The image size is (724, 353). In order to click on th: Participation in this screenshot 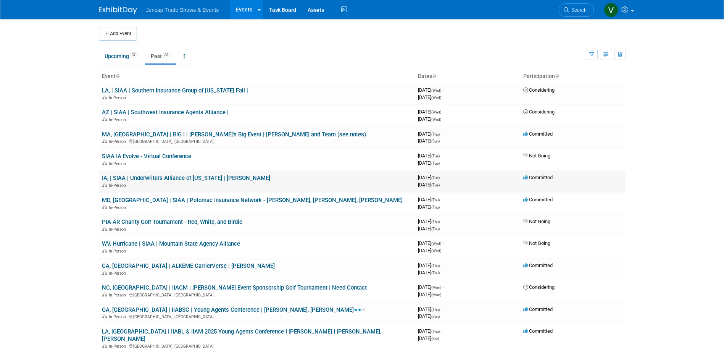, I will do `click(573, 76)`.